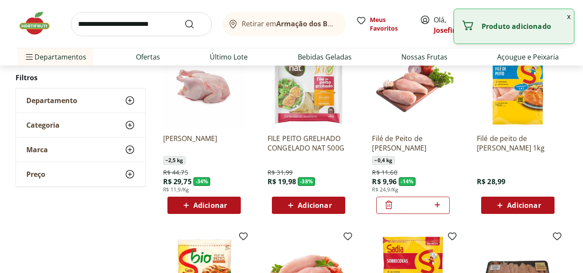  I want to click on span: R$ 19,98, so click(282, 182).